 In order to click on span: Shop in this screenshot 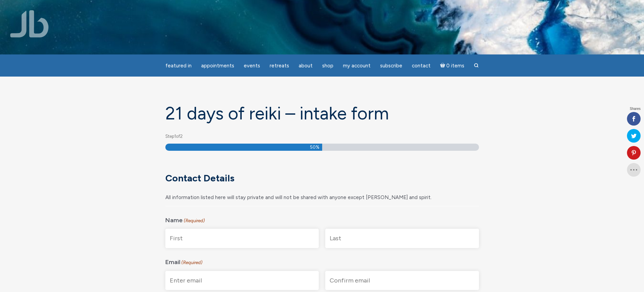, I will do `click(328, 65)`.